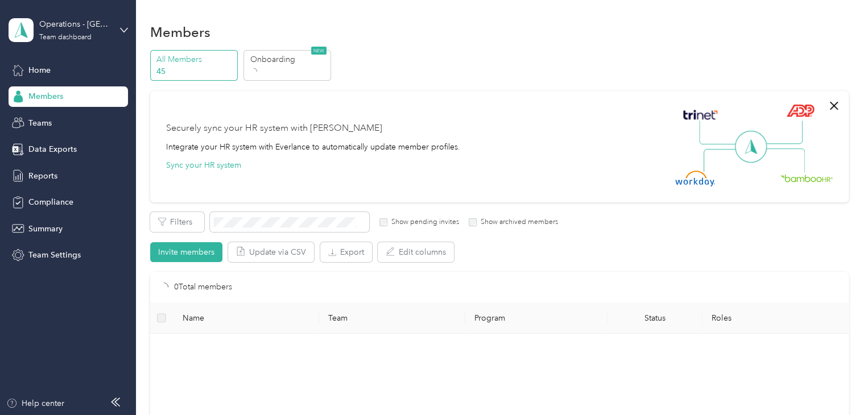 The width and height of the screenshot is (868, 415). Describe the element at coordinates (775, 318) in the screenshot. I see `th: Roles` at that location.